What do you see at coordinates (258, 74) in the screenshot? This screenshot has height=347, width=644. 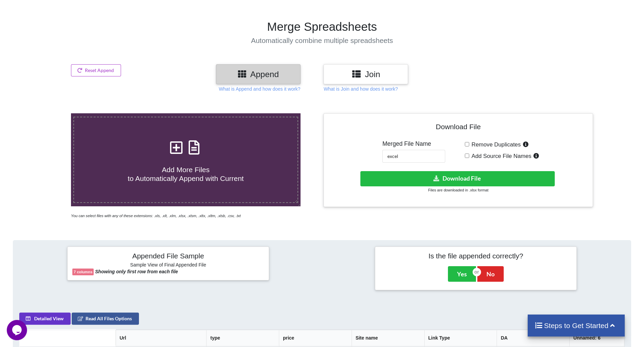 I see `h3: Append` at bounding box center [258, 74].